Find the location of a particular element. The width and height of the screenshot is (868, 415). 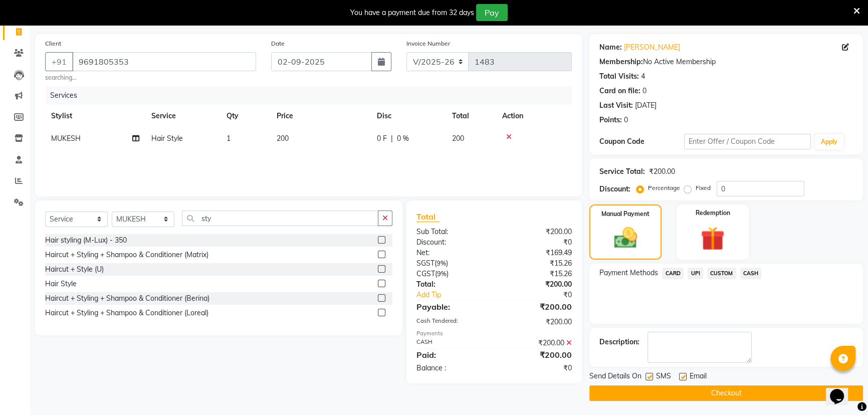

div: ₹169.49 is located at coordinates (537, 253).